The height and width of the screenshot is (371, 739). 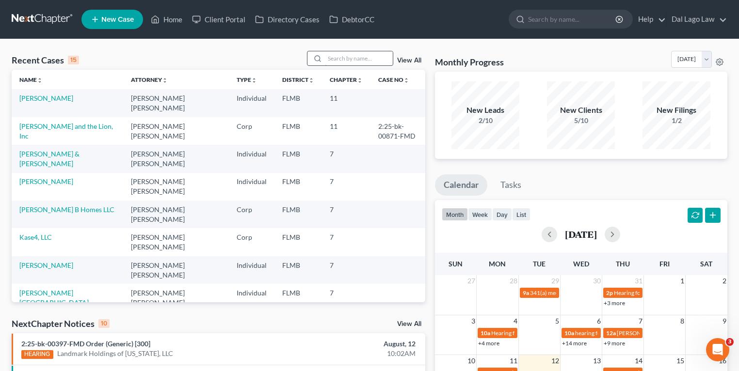 What do you see at coordinates (611, 333) in the screenshot?
I see `span: 12a` at bounding box center [611, 333].